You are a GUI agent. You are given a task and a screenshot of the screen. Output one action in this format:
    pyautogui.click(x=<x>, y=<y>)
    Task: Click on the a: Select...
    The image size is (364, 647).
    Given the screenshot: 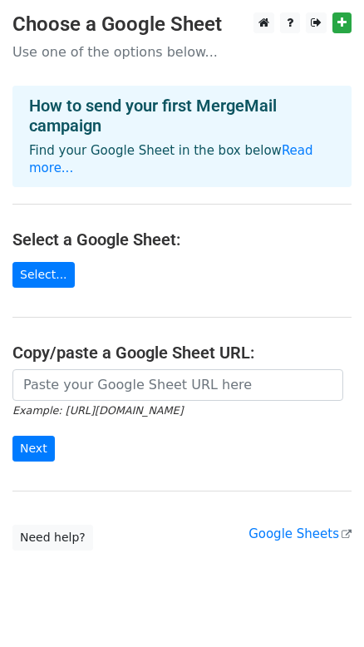 What is the action you would take?
    pyautogui.click(x=43, y=274)
    